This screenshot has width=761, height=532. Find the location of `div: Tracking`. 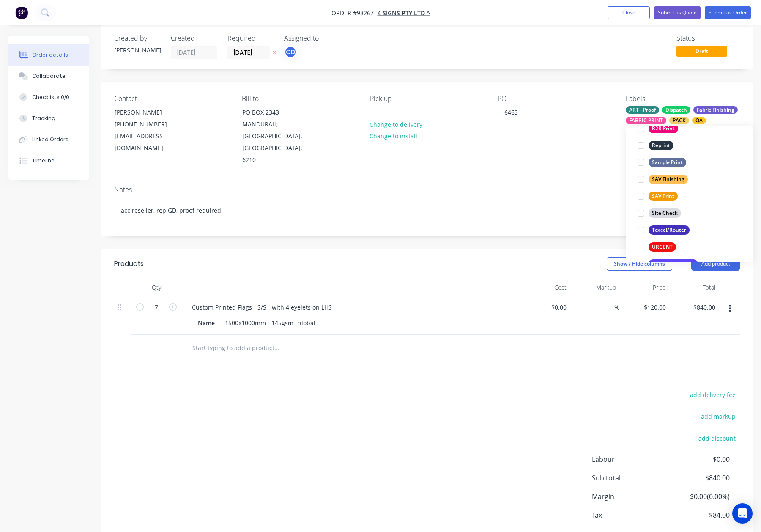

div: Tracking is located at coordinates (43, 118).